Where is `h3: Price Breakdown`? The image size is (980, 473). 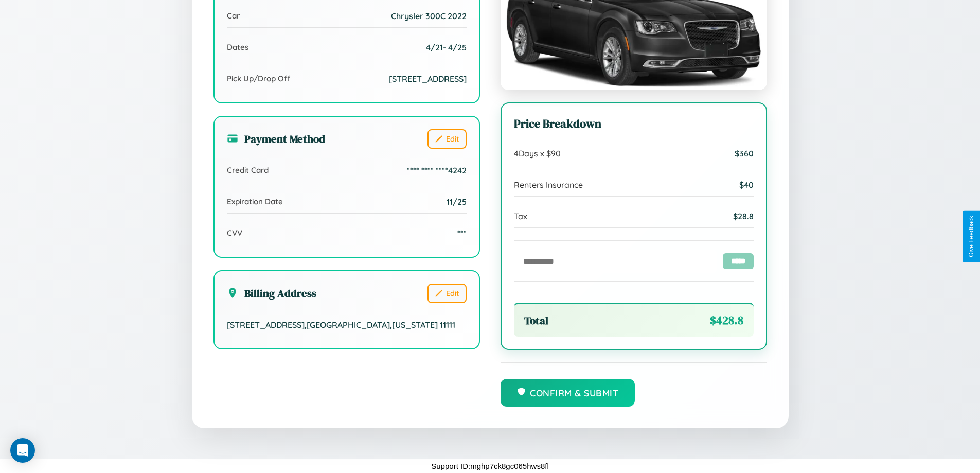
h3: Price Breakdown is located at coordinates (634, 123).